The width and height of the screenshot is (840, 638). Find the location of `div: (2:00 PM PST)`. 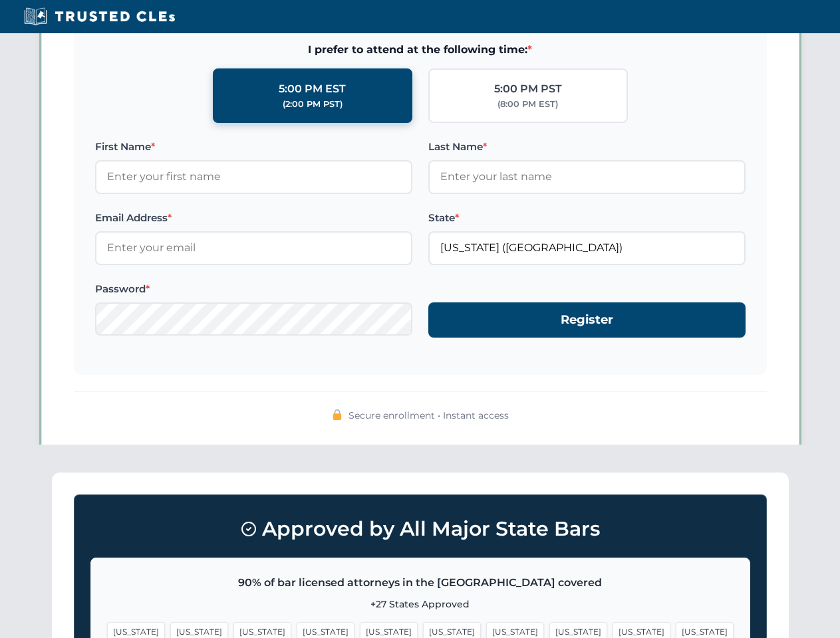

div: (2:00 PM PST) is located at coordinates (313, 105).